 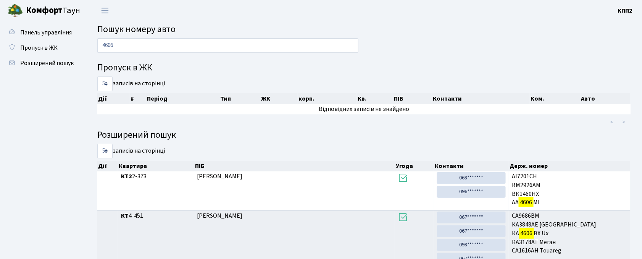 What do you see at coordinates (47, 63) in the screenshot?
I see `span: Розширений пошук` at bounding box center [47, 63].